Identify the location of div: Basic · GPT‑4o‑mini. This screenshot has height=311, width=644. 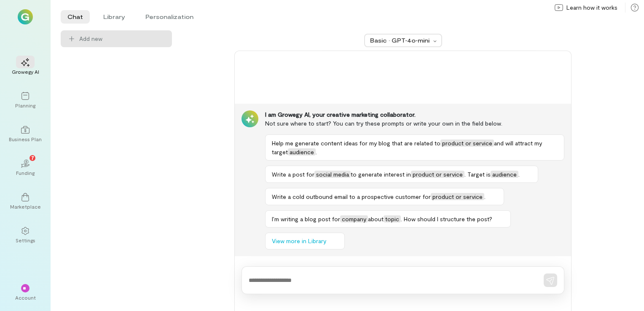
(400, 41).